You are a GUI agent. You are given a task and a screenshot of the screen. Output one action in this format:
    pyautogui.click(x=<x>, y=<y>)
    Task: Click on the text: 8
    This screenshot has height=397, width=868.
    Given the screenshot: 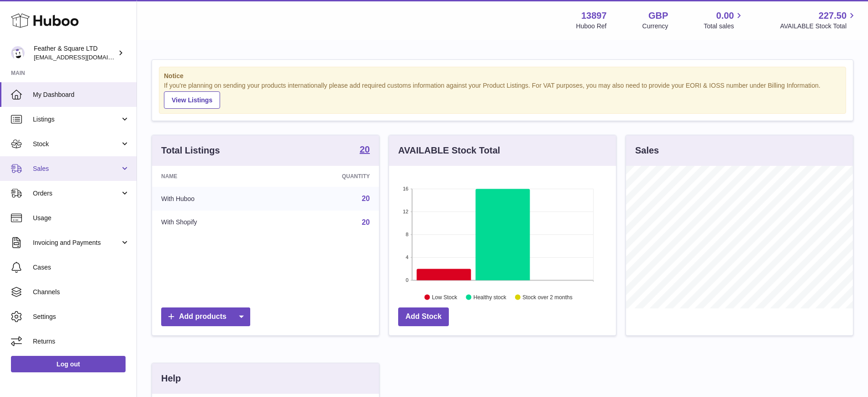 What is the action you would take?
    pyautogui.click(x=407, y=234)
    